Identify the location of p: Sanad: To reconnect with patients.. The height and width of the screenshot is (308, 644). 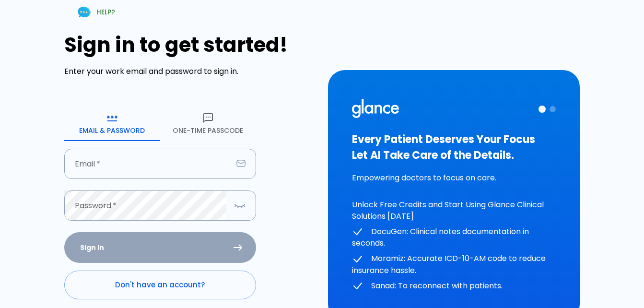
(454, 286).